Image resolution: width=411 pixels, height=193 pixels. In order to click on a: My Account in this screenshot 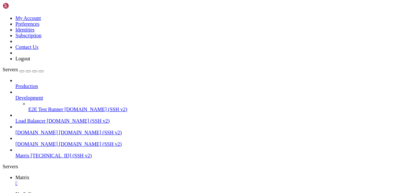, I will do `click(28, 18)`.